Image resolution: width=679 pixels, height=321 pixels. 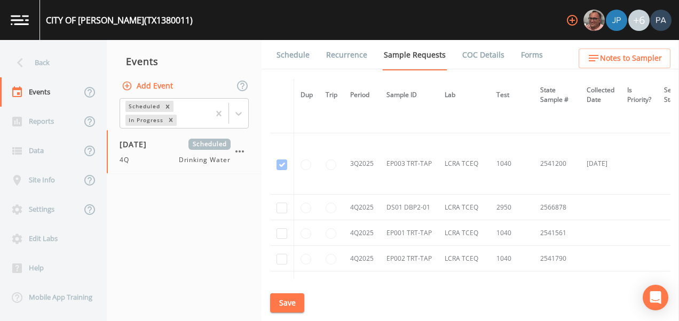 I want to click on td: EP001 TRT-TAP, so click(x=409, y=233).